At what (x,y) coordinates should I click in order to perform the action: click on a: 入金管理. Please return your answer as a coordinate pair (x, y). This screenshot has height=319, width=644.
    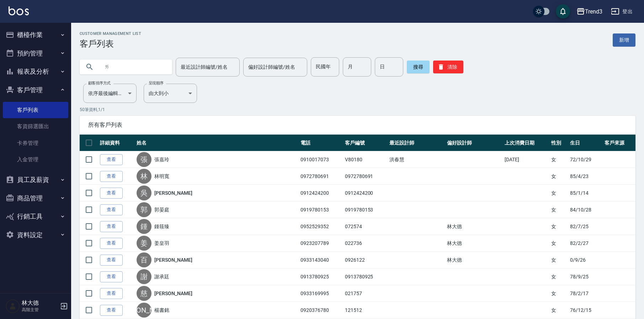
    Looking at the image, I should click on (36, 159).